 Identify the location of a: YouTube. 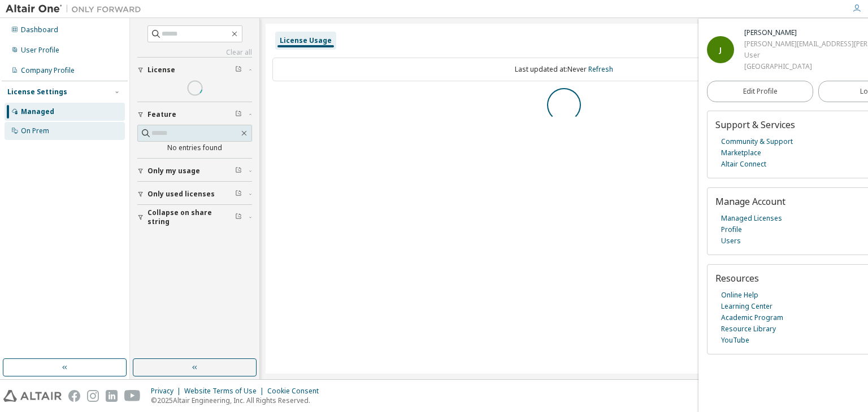
(735, 340).